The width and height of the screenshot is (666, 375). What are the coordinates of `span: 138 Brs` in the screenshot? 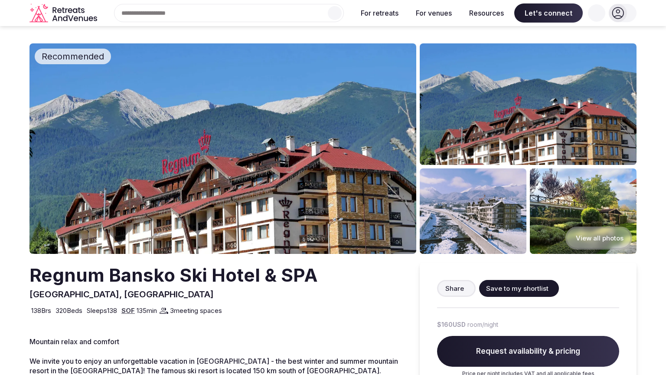 It's located at (41, 310).